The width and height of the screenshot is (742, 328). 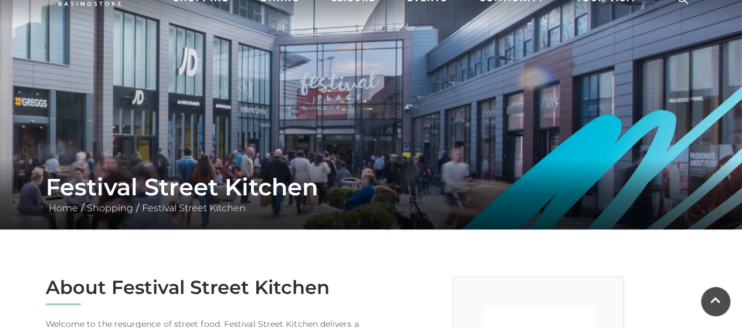 I want to click on a: Shopping, so click(x=110, y=208).